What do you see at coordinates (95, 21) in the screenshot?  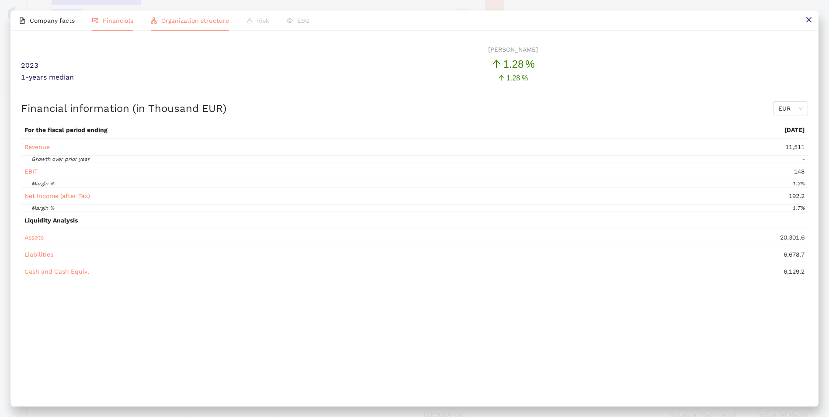 I see `span: fund-view` at bounding box center [95, 21].